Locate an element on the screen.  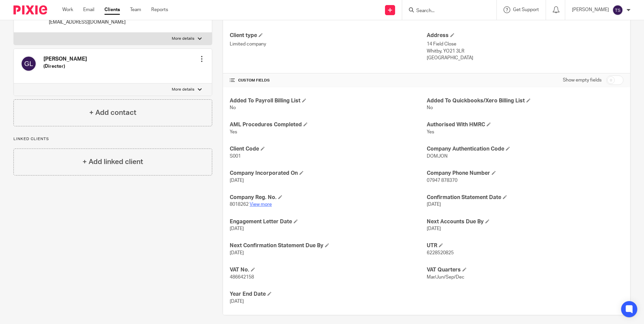
h4: Company Authentication Code is located at coordinates (525, 149).